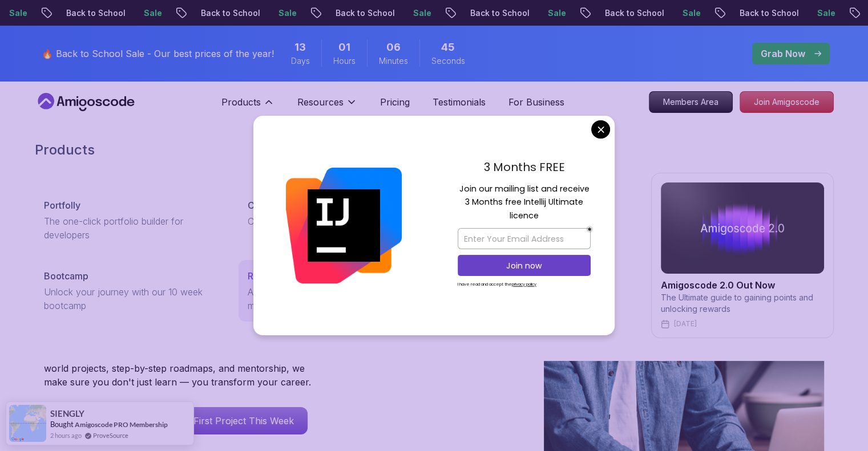  I want to click on img: provesource social proof notification image, so click(28, 423).